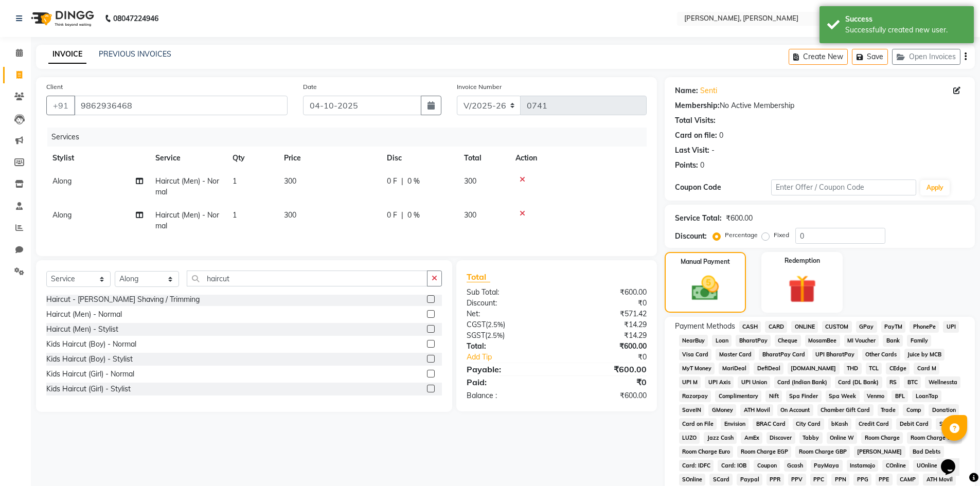 The width and height of the screenshot is (980, 486). I want to click on span: GMoney, so click(722, 410).